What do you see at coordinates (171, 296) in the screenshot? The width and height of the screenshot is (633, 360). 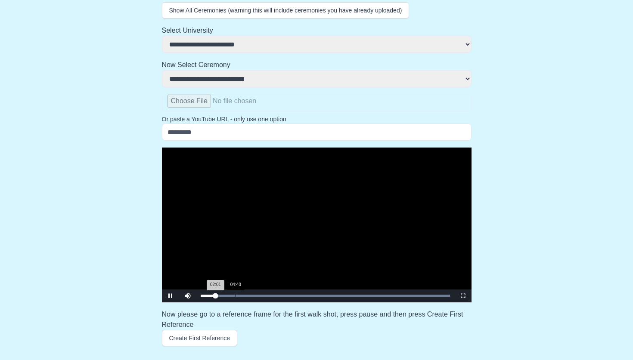 I see `button: Pause` at bounding box center [171, 296].